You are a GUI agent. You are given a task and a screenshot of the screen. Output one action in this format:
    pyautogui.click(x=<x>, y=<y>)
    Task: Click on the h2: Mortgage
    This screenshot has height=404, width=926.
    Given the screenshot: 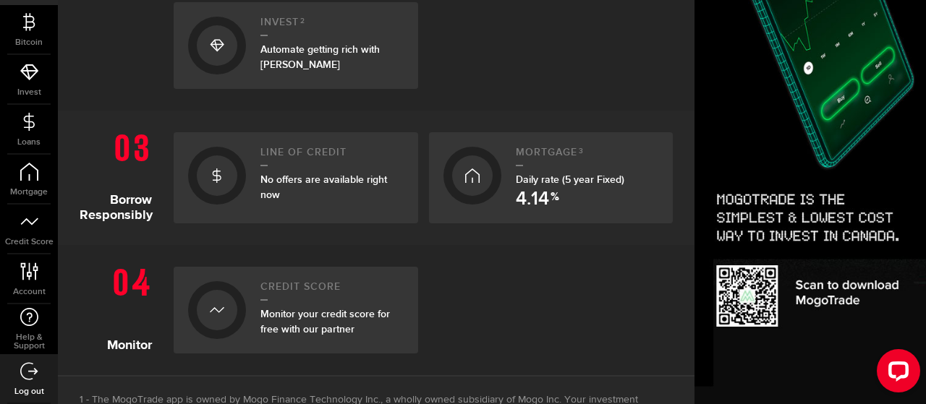 What is the action you would take?
    pyautogui.click(x=588, y=156)
    